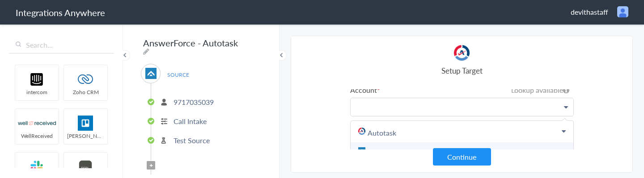  What do you see at coordinates (85, 80) in the screenshot?
I see `img: zoho-logo.svg` at bounding box center [85, 80].